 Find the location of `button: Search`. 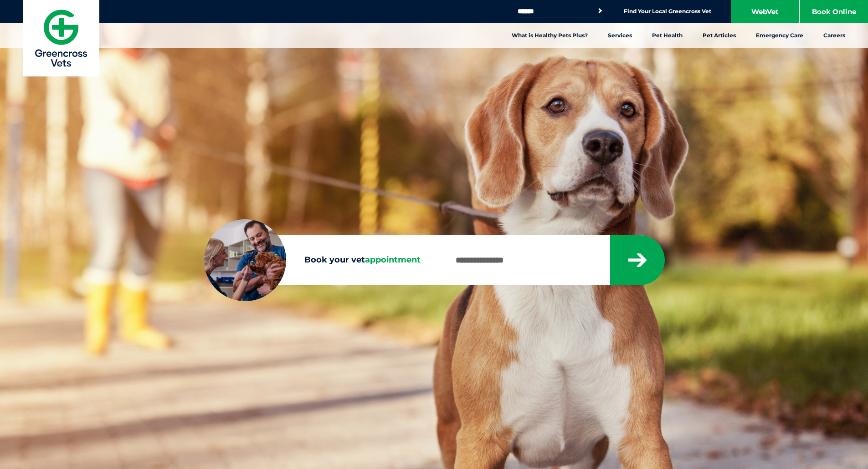

button: Search is located at coordinates (600, 11).